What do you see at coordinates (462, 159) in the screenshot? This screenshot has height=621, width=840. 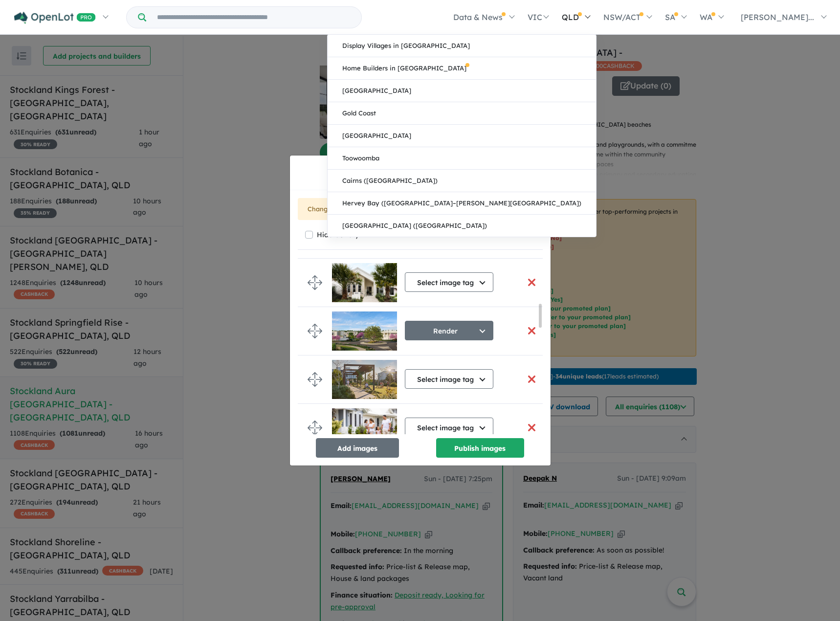 I see `a: Toowoomba` at bounding box center [462, 159].